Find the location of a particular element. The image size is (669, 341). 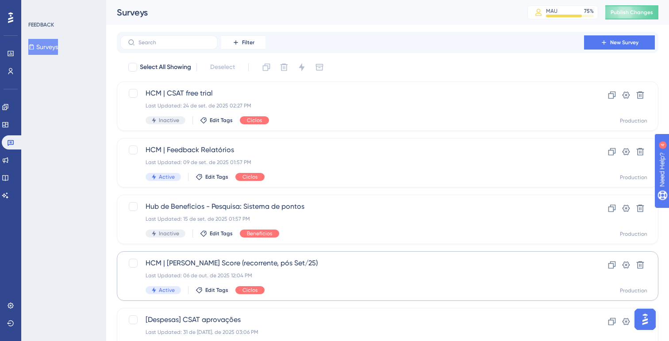

button: Deselect is located at coordinates (223, 67).